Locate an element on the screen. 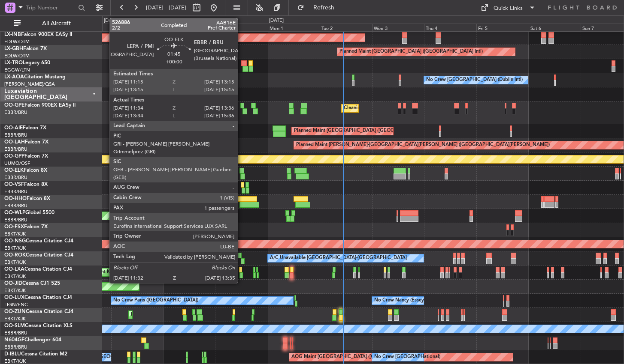 The width and height of the screenshot is (624, 364). div: Fri 5 is located at coordinates (502, 28).